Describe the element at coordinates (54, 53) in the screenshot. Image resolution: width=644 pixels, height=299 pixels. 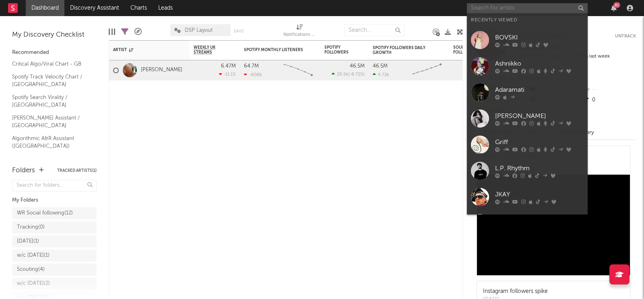
I see `div: Recommended` at that location.